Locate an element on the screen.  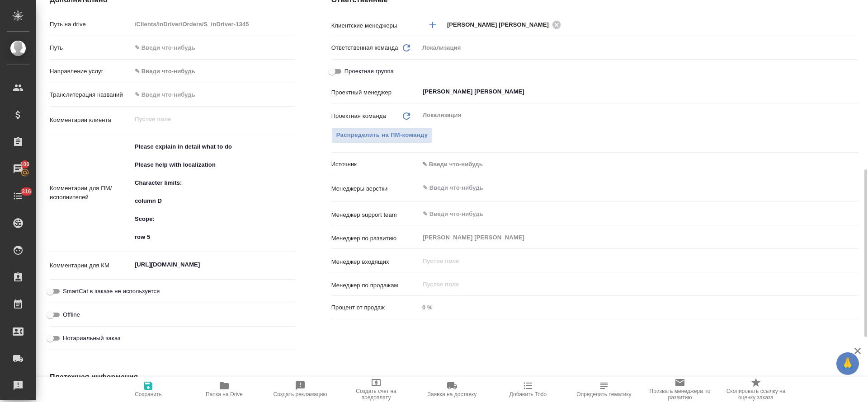
button: Определить тематику is located at coordinates (604, 389).